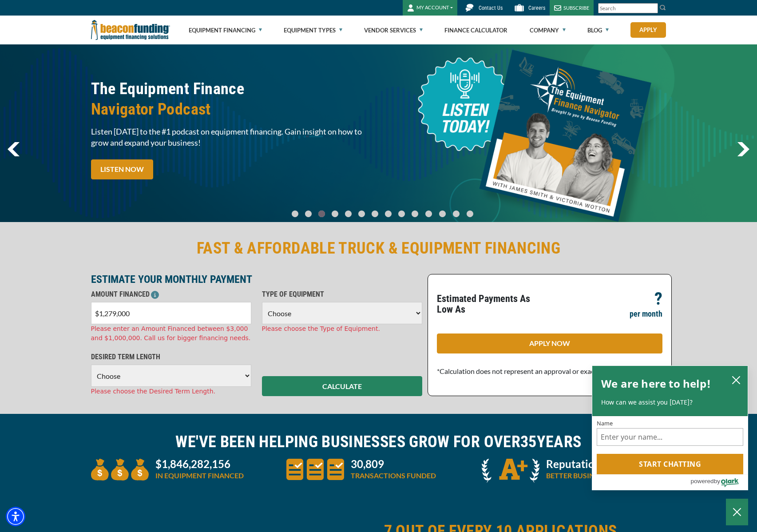 Image resolution: width=757 pixels, height=532 pixels. Describe the element at coordinates (342, 294) in the screenshot. I see `p: TYPE OF EQUIPMENT` at that location.